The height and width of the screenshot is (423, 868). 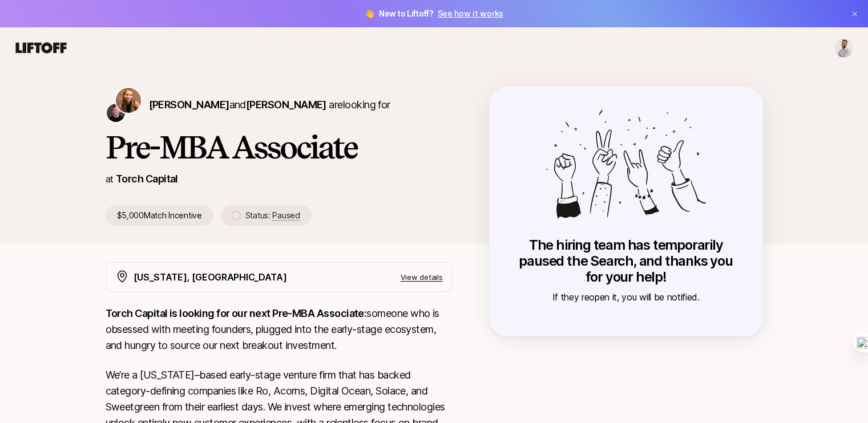 I want to click on a: See how it works, so click(x=470, y=13).